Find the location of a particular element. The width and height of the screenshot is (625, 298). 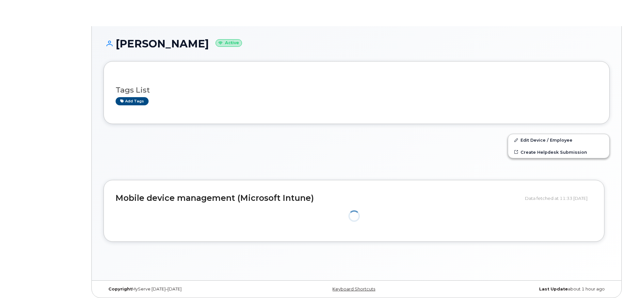

div: about 1 hour ago is located at coordinates (525, 289).